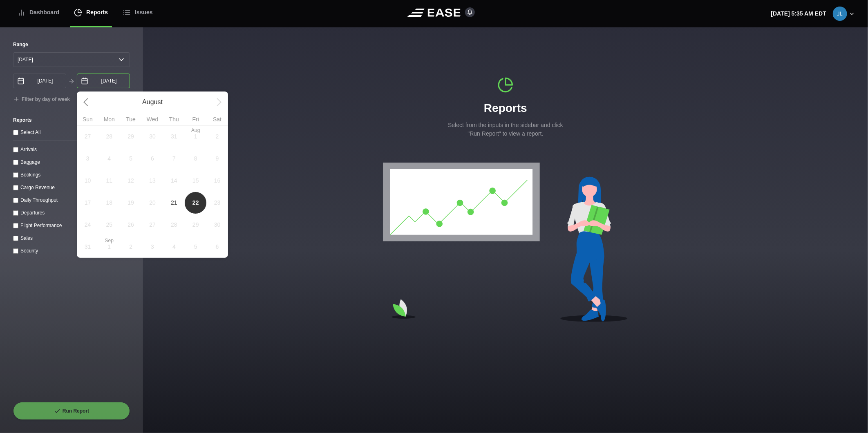 The height and width of the screenshot is (433, 868). What do you see at coordinates (71, 120) in the screenshot?
I see `label: Reports` at bounding box center [71, 120].